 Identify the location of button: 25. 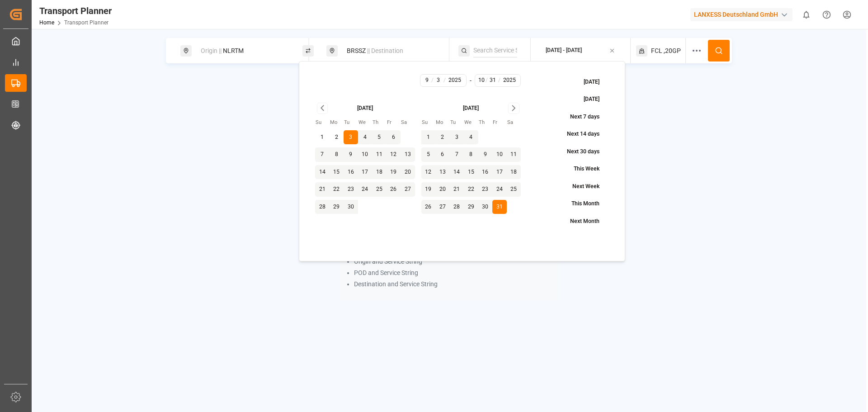
(514, 190).